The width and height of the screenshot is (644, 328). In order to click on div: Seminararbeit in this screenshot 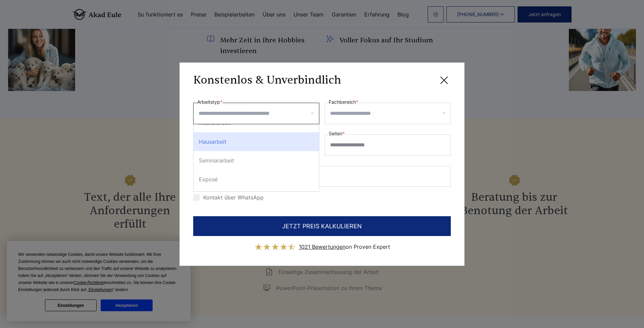, I will do `click(256, 161)`.